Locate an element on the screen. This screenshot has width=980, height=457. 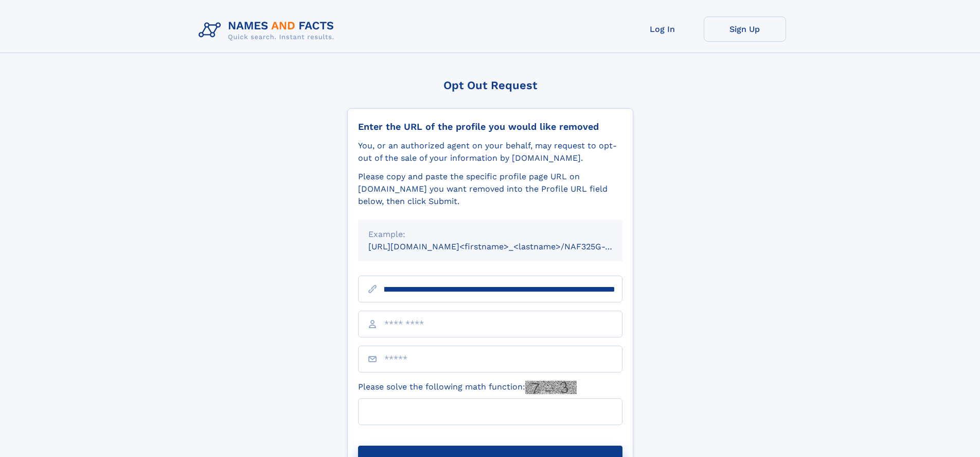
a: Sign Up is located at coordinates (745, 29).